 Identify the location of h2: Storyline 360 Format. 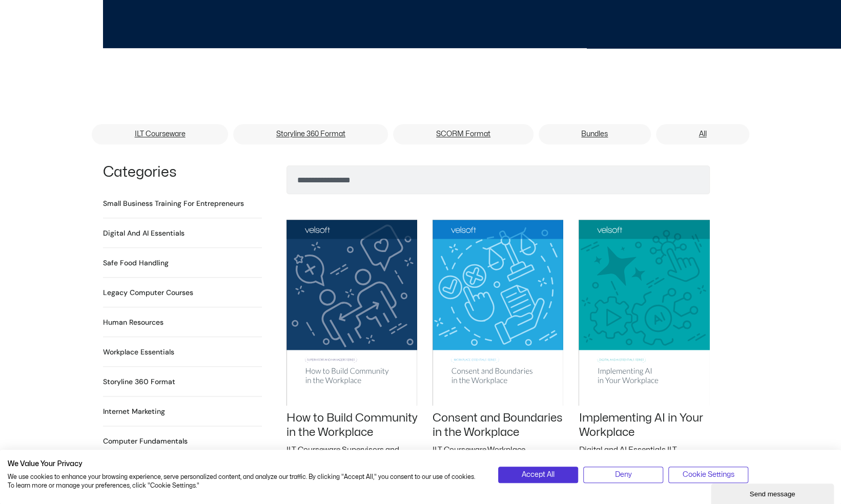
(139, 381).